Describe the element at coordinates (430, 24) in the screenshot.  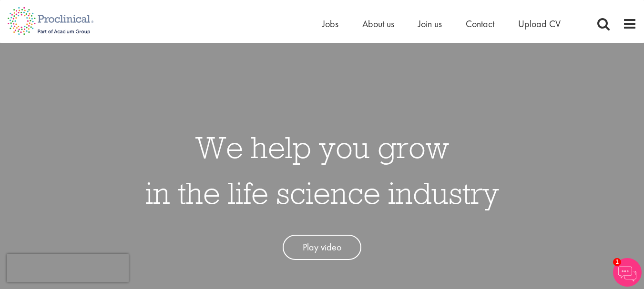
I see `span: Join us` at that location.